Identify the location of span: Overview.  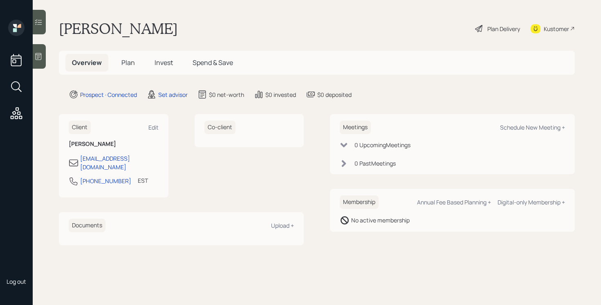
(87, 63).